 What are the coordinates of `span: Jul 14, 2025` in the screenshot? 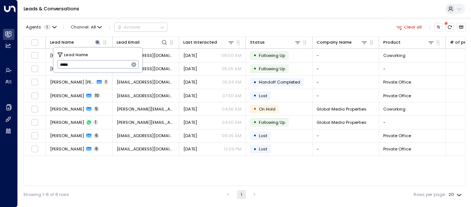 It's located at (190, 96).